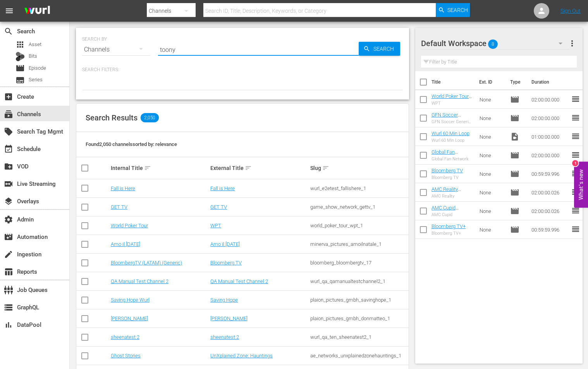  I want to click on div: Channels, so click(116, 50).